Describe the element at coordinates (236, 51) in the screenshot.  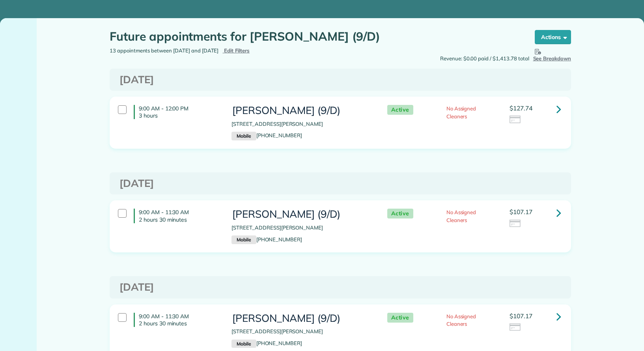
I see `a: Edit Filters` at that location.